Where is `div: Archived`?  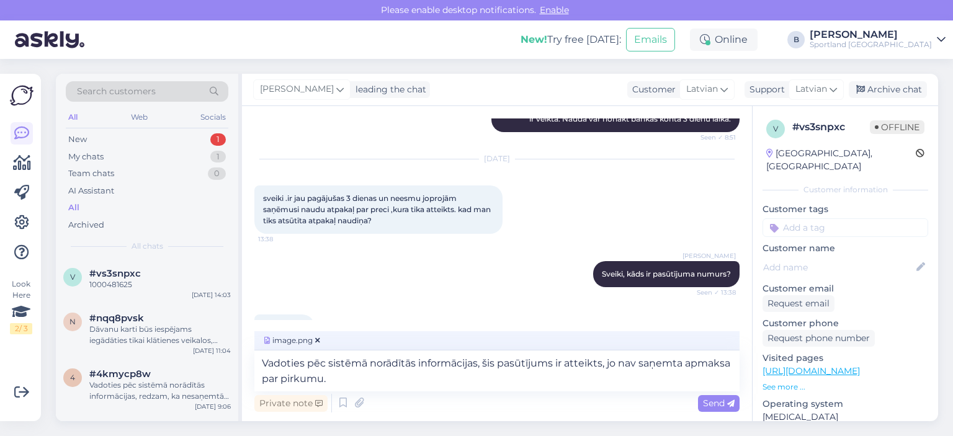 div: Archived is located at coordinates (86, 225).